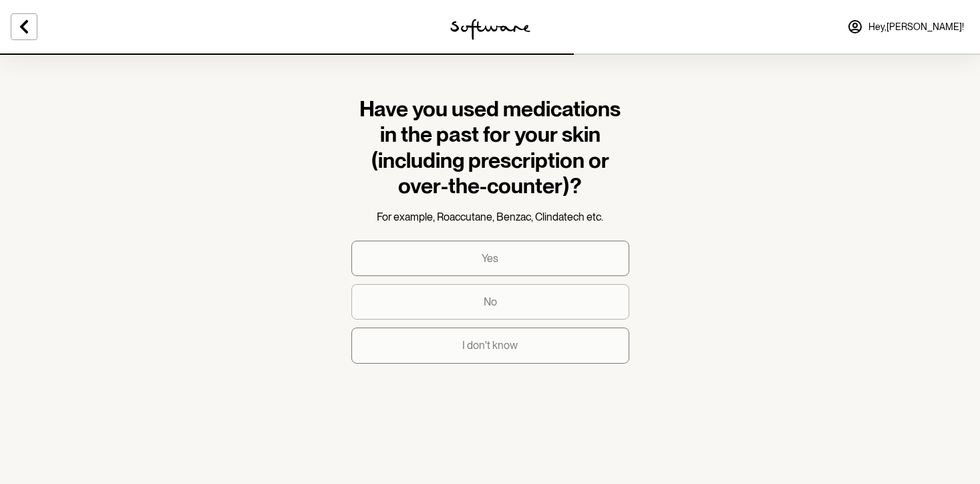 The image size is (980, 484). I want to click on span: For example, Roaccutane, Benzac, Clindatech etc., so click(490, 217).